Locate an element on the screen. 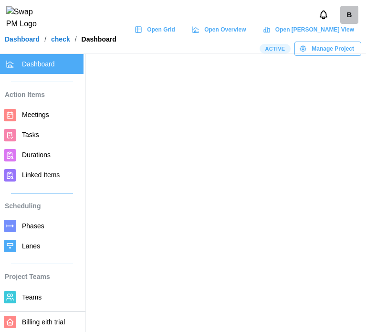 Image resolution: width=366 pixels, height=332 pixels. span: Active is located at coordinates (275, 49).